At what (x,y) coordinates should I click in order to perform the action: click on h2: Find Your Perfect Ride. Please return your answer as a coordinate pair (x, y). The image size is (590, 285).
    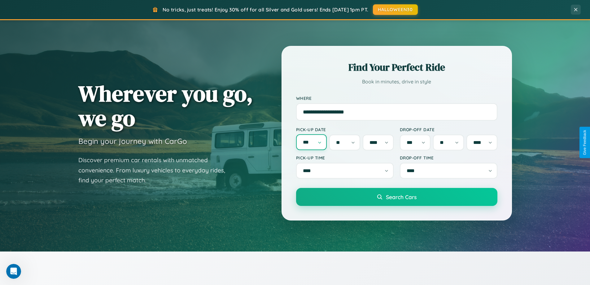
    Looking at the image, I should click on (397, 67).